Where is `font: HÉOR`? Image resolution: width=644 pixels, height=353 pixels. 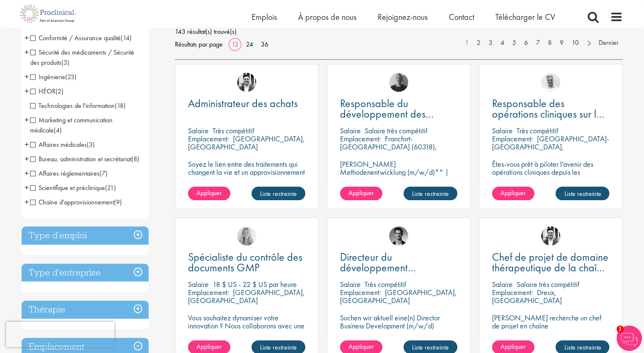 font: HÉOR is located at coordinates (47, 91).